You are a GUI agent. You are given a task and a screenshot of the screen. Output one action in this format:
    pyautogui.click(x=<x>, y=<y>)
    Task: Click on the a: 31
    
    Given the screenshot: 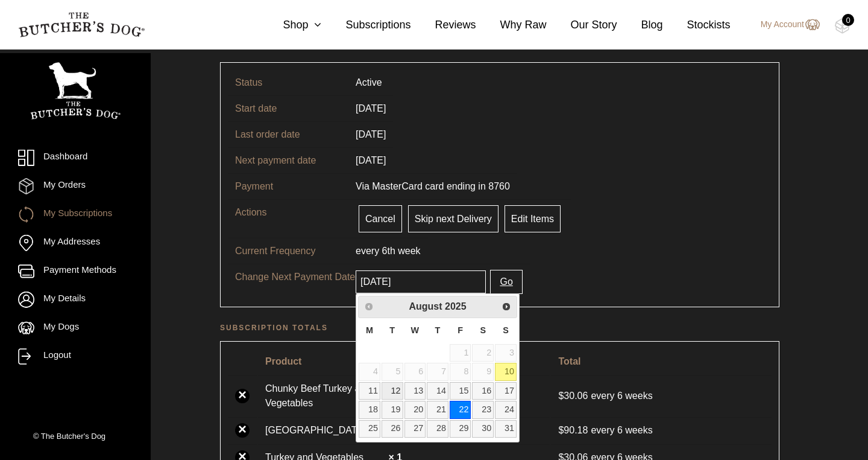 What is the action you would take?
    pyautogui.click(x=506, y=428)
    